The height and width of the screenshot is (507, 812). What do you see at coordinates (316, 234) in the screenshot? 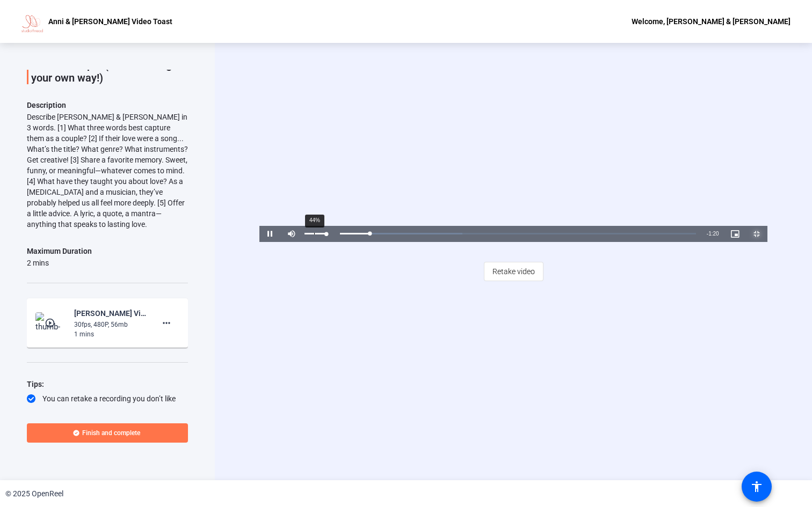
I see `div: Volume Level` at bounding box center [316, 234].